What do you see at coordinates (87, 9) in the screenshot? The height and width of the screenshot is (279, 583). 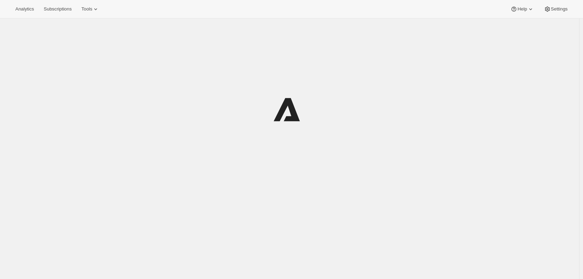 I see `span: Tools` at bounding box center [87, 9].